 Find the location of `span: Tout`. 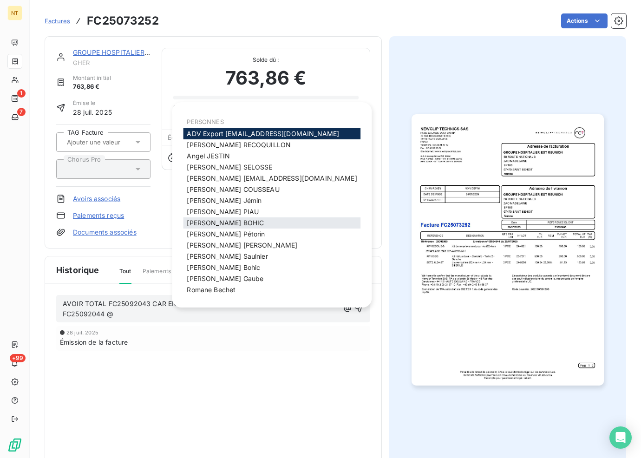

span: Tout is located at coordinates (125, 276).